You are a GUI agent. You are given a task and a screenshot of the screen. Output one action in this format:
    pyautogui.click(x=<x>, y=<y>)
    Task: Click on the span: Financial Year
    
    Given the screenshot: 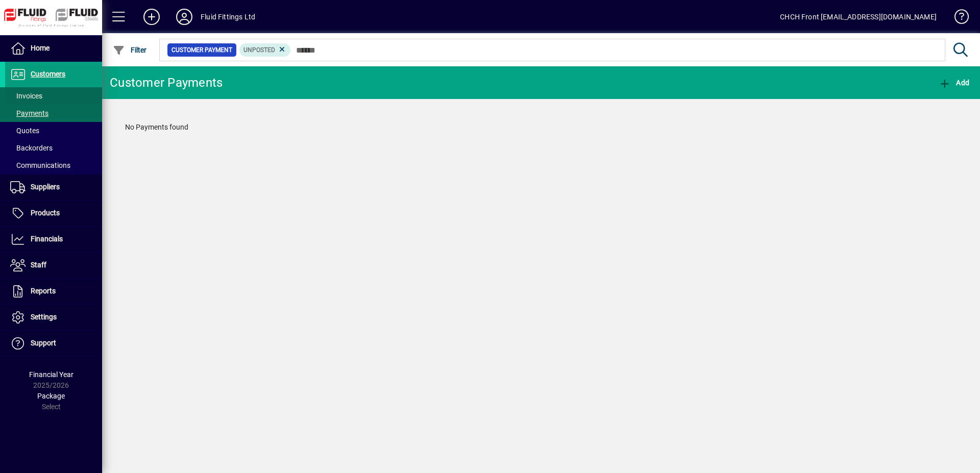 What is the action you would take?
    pyautogui.click(x=51, y=375)
    